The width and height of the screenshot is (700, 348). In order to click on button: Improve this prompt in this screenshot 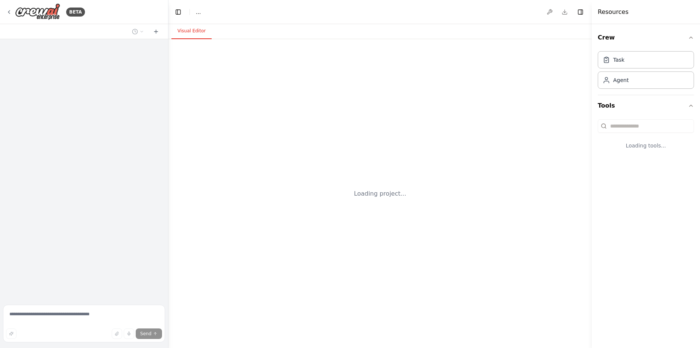, I will do `click(11, 333)`.